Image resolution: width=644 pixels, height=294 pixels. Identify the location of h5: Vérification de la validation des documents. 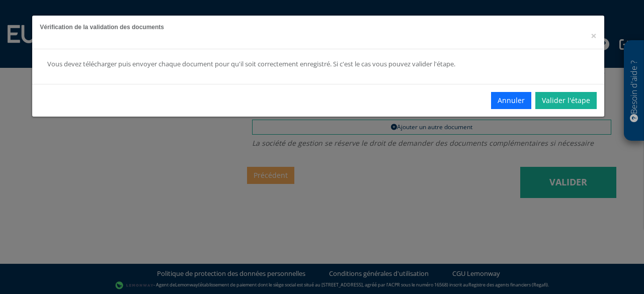
(318, 27).